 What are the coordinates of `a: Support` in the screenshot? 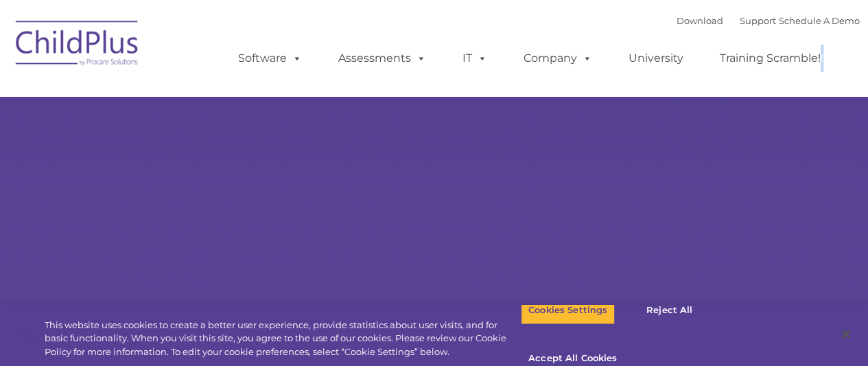 It's located at (757, 21).